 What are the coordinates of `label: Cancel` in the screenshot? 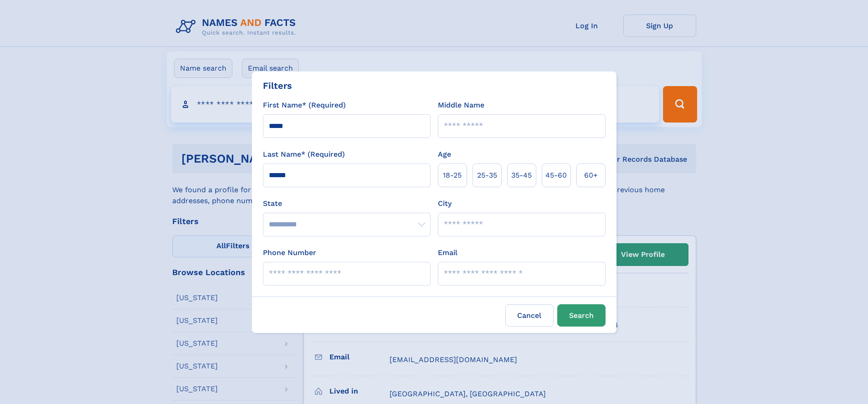 It's located at (530, 315).